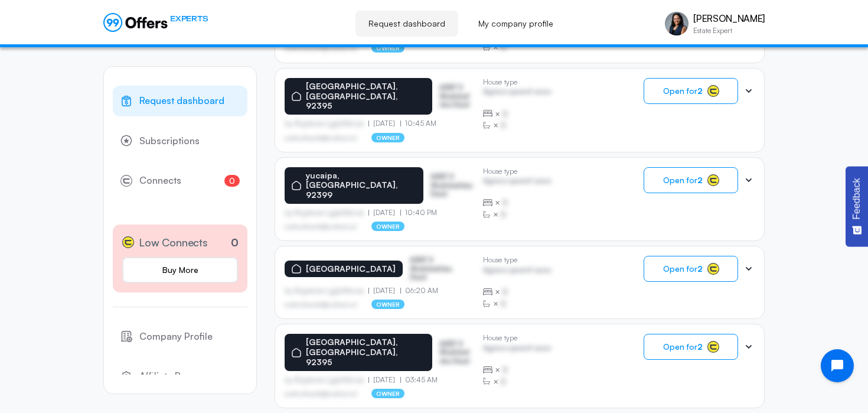 This screenshot has height=413, width=868. What do you see at coordinates (155, 22) in the screenshot?
I see `a: EXPERTS` at bounding box center [155, 22].